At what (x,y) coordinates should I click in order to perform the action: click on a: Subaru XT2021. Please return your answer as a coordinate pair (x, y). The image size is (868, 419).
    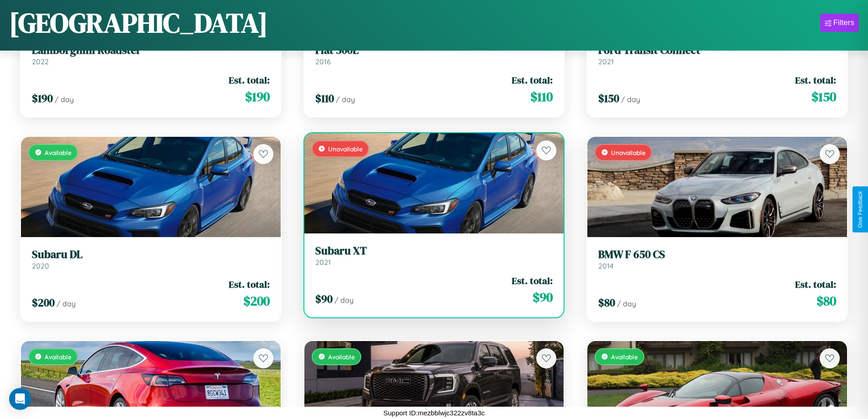
    Looking at the image, I should click on (434, 255).